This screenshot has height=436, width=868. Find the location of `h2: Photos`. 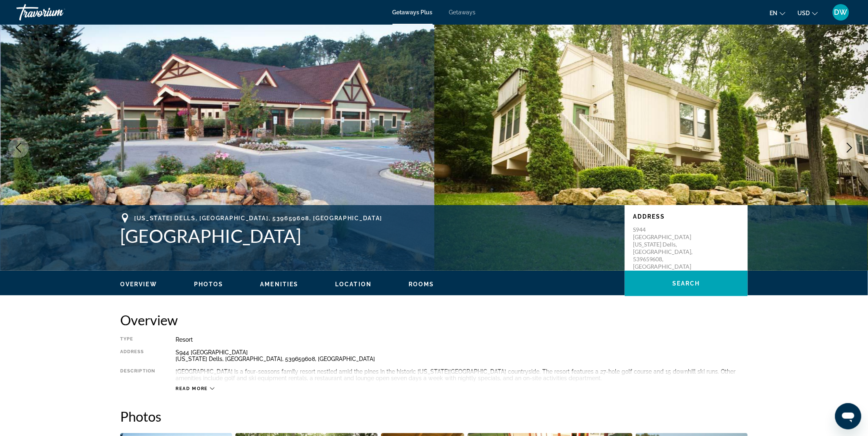

h2: Photos is located at coordinates (434, 416).